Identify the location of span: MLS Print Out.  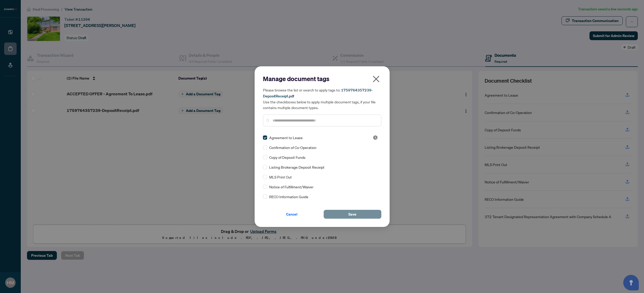
(280, 177).